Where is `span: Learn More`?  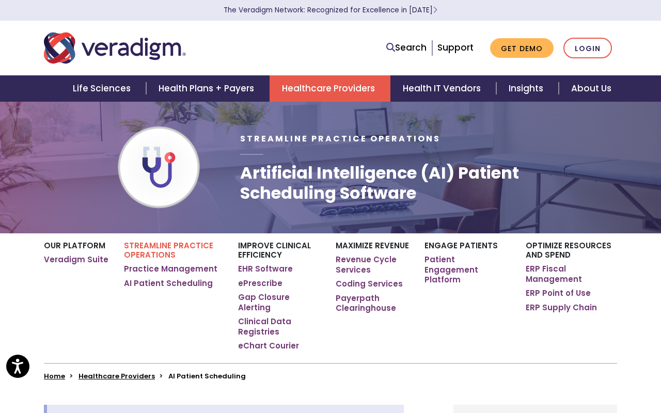
span: Learn More is located at coordinates (435, 10).